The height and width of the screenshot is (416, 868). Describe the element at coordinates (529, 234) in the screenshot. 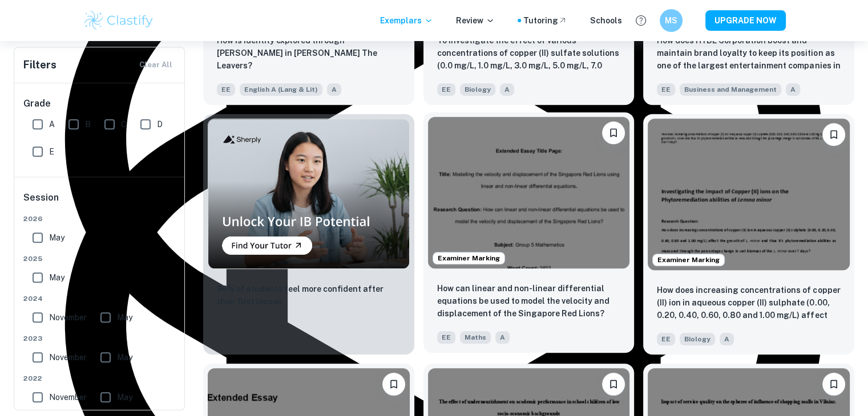

I see `a: Examiner MarkingBookmarkHow can linear and non-linear differential equations be used to model the...` at that location.